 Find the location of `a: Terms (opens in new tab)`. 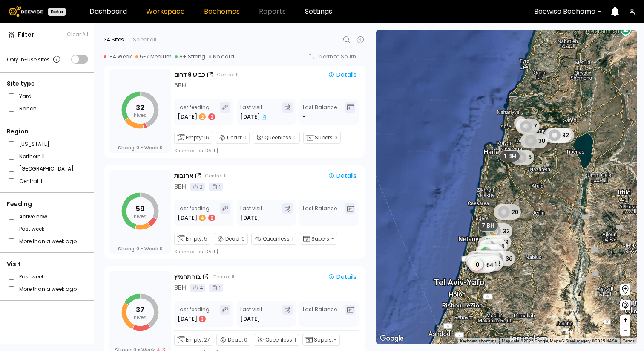

a: Terms (opens in new tab) is located at coordinates (629, 340).